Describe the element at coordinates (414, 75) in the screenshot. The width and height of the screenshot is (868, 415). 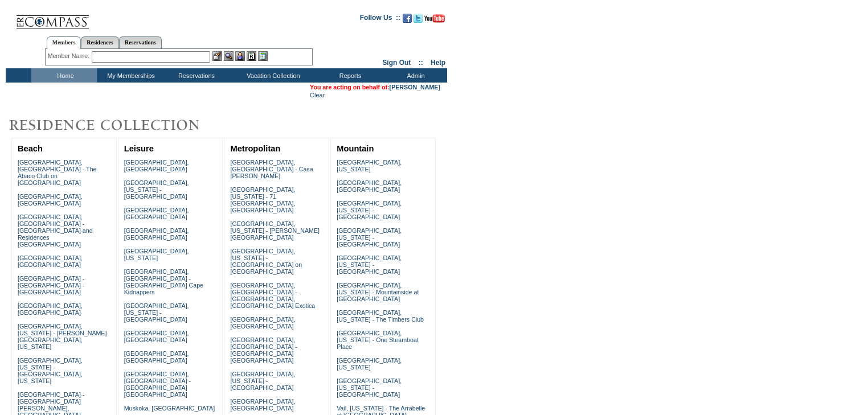
I see `td: Admin` at that location.